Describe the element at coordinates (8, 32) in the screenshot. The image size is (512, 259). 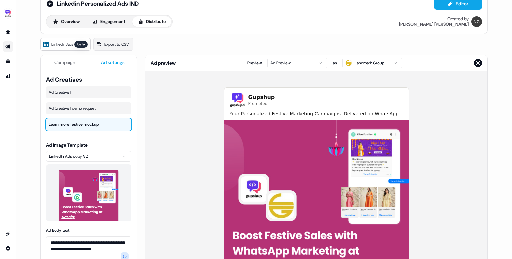
I see `a: Go to prospects` at that location.